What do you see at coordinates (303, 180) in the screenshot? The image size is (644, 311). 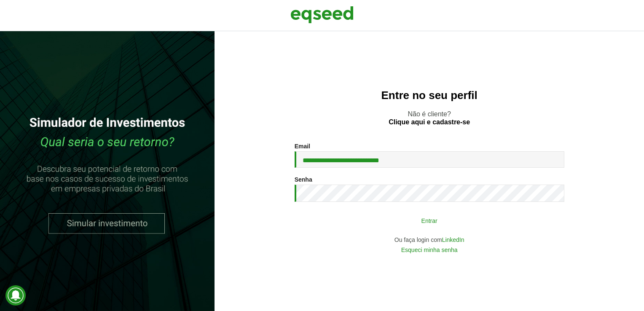 I see `label: Senha` at bounding box center [303, 180].